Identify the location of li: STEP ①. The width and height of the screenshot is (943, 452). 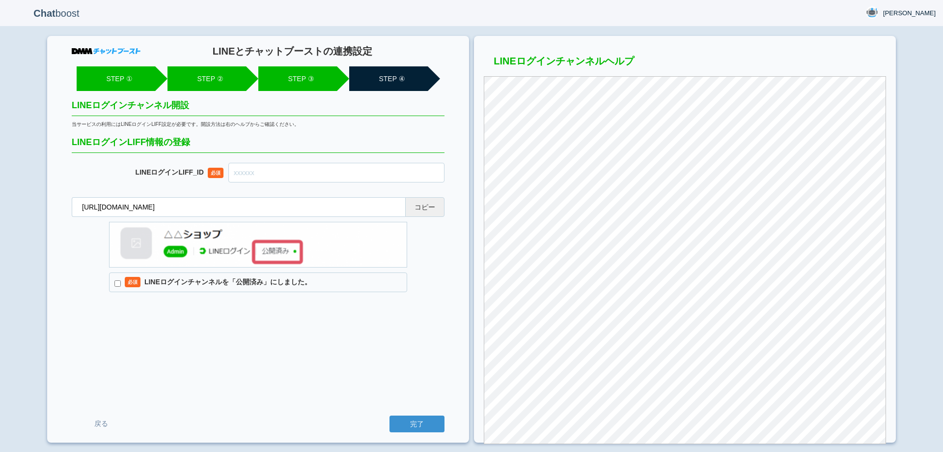
(116, 79).